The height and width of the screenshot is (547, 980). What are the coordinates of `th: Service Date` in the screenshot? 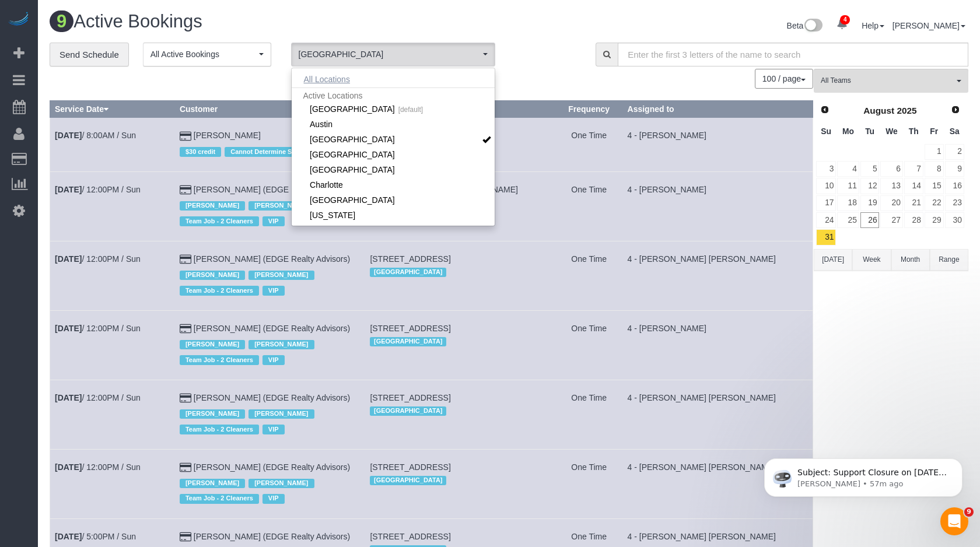 It's located at (113, 109).